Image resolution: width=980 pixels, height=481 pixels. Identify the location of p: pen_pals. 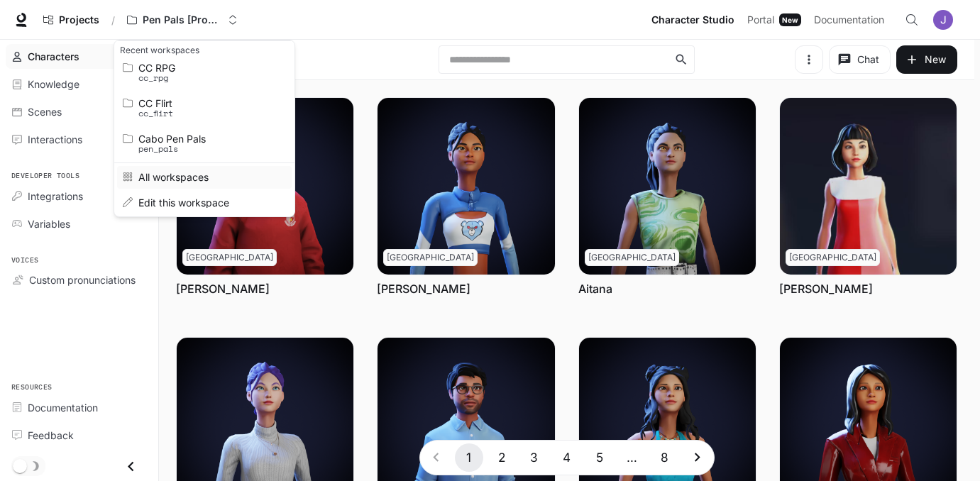
(202, 149).